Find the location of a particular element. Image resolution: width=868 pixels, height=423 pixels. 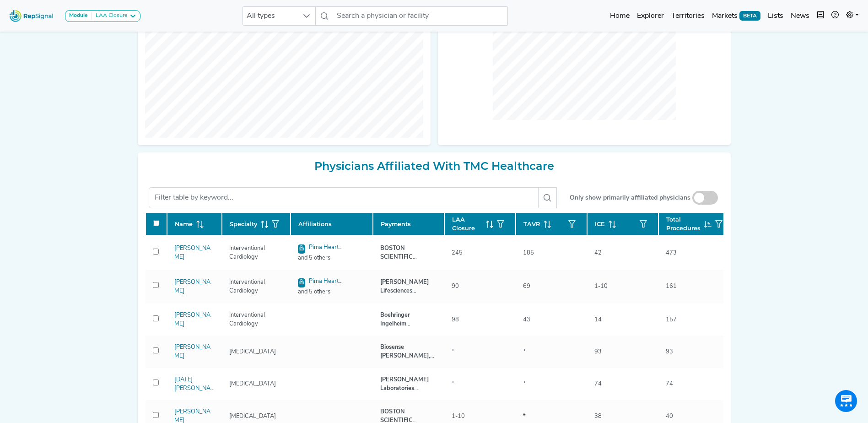

span: Total Procedures is located at coordinates (683, 224).